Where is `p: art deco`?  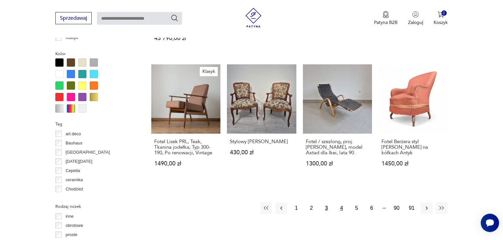 p: art deco is located at coordinates (73, 134).